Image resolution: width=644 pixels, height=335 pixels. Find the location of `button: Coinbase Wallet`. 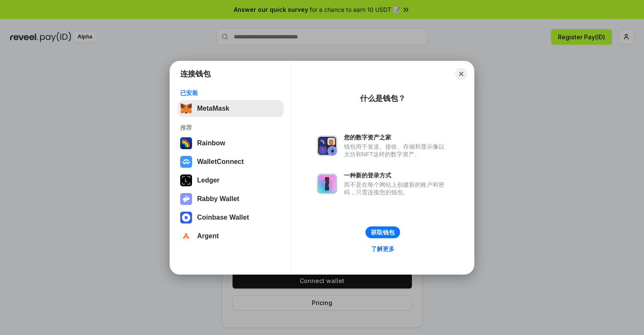

button: Coinbase Wallet is located at coordinates (230, 217).